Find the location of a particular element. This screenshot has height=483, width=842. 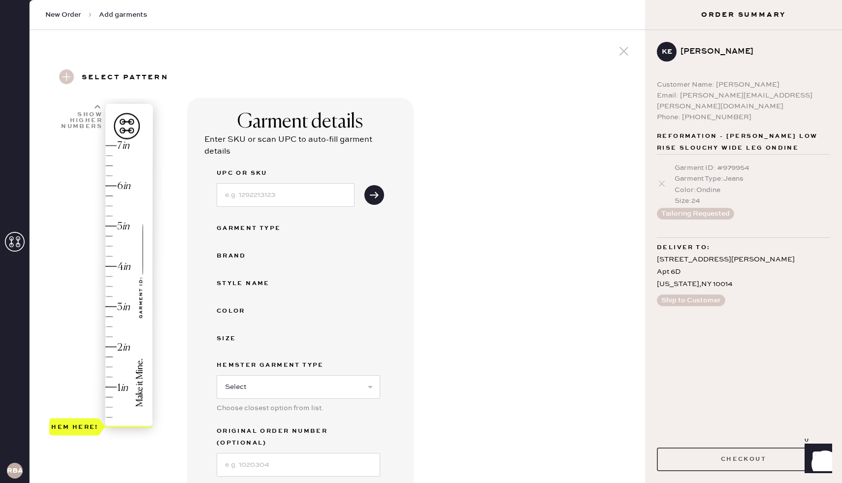

span: New Order is located at coordinates (63, 15).